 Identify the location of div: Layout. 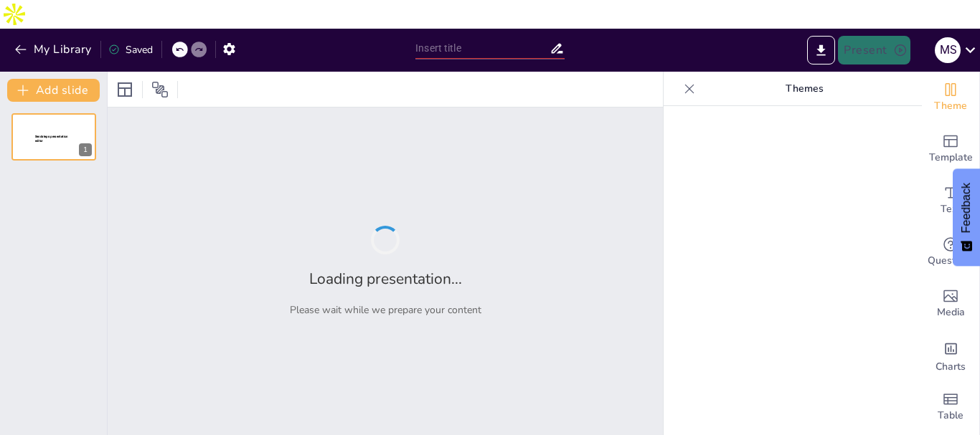
(125, 90).